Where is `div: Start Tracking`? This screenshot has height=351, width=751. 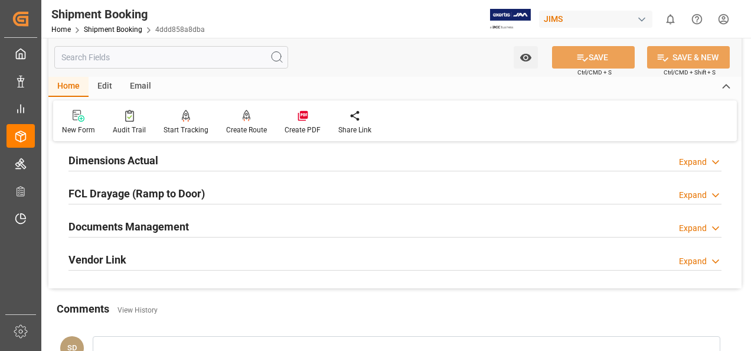 div: Start Tracking is located at coordinates (186, 130).